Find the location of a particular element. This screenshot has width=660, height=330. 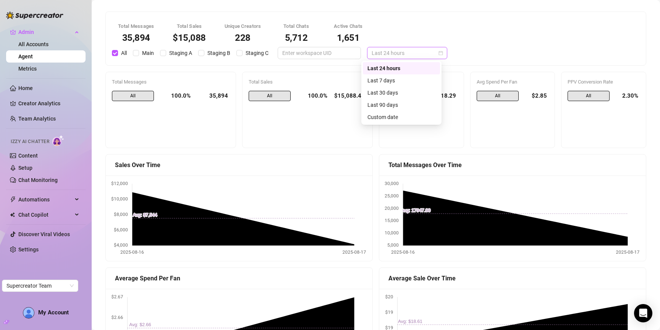

div: Open Intercom Messenger is located at coordinates (643, 314).